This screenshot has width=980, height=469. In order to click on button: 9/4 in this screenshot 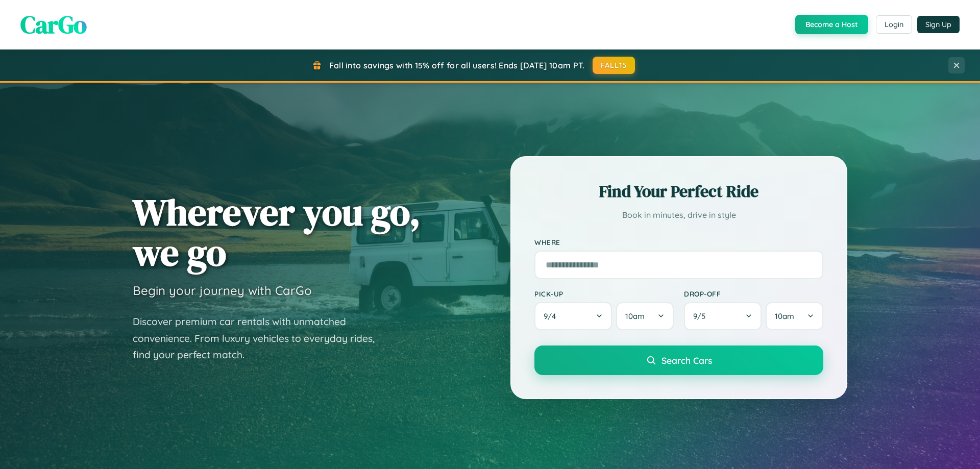, I will do `click(573, 316)`.